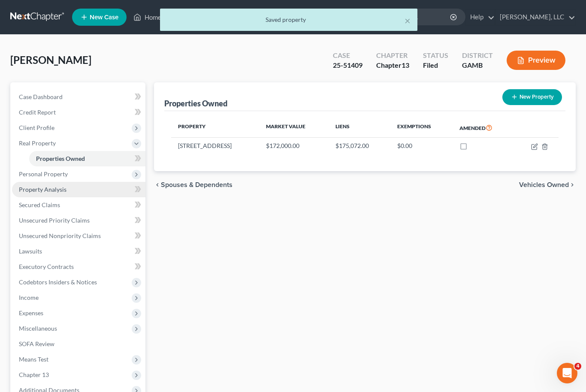 The image size is (586, 392). What do you see at coordinates (548, 185) in the screenshot?
I see `button: Vehicles Owned chevron_right` at bounding box center [548, 185].